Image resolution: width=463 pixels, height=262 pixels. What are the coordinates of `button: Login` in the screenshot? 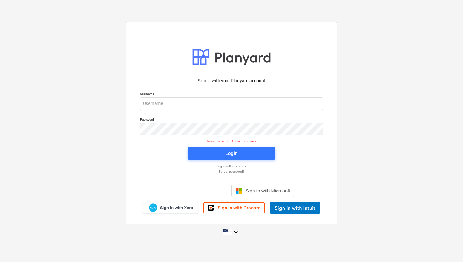 It's located at (232, 153).